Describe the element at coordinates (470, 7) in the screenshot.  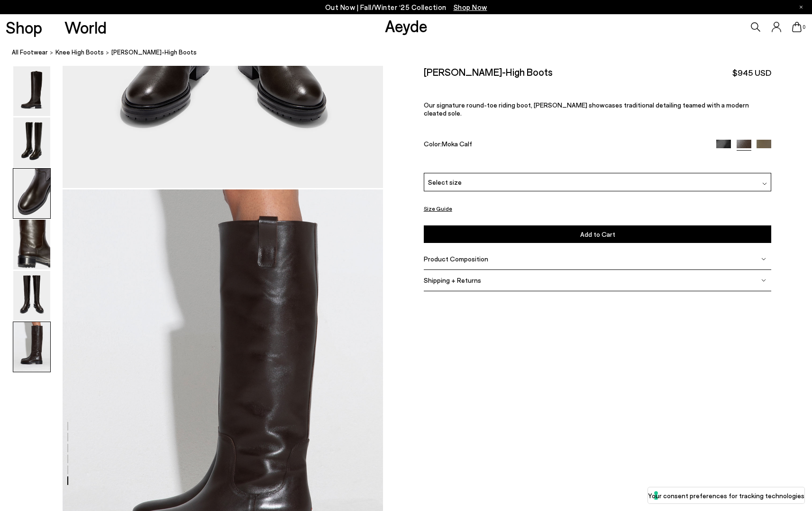
I see `span: Navigate to /collections/new-in` at that location.